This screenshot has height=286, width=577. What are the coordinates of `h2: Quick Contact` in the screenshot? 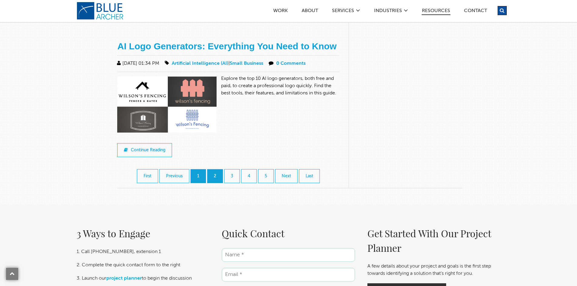 It's located at (288, 234).